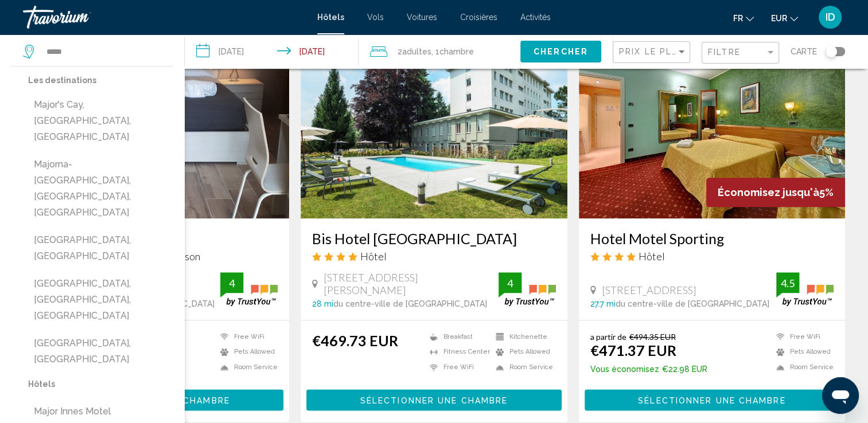 This screenshot has height=423, width=868. I want to click on span: Chercher, so click(560, 52).